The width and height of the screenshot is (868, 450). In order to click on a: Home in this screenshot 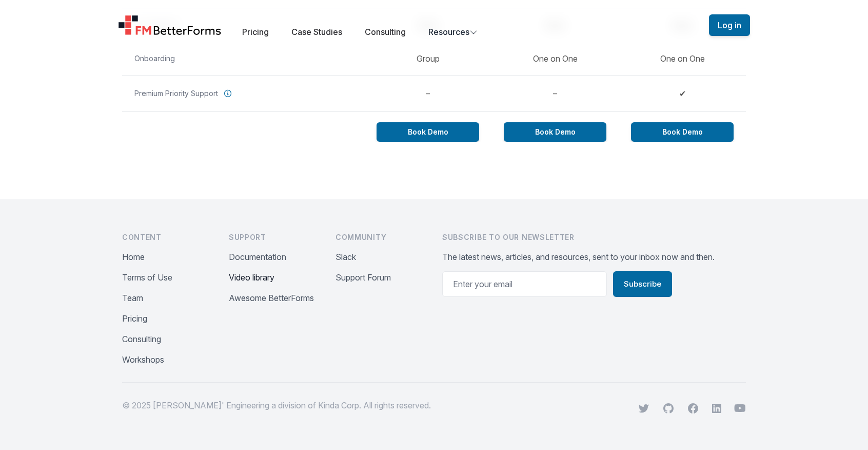, I will do `click(169, 25)`.